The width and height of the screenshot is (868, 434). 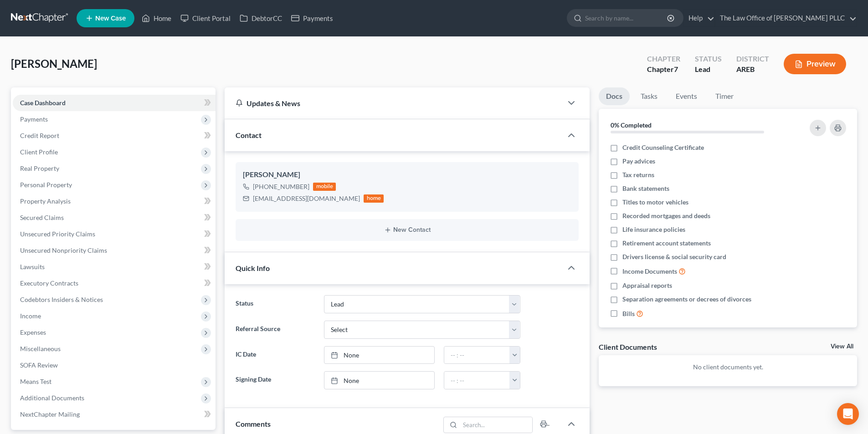 What do you see at coordinates (666, 216) in the screenshot?
I see `span: Recorded mortgages and deeds` at bounding box center [666, 216].